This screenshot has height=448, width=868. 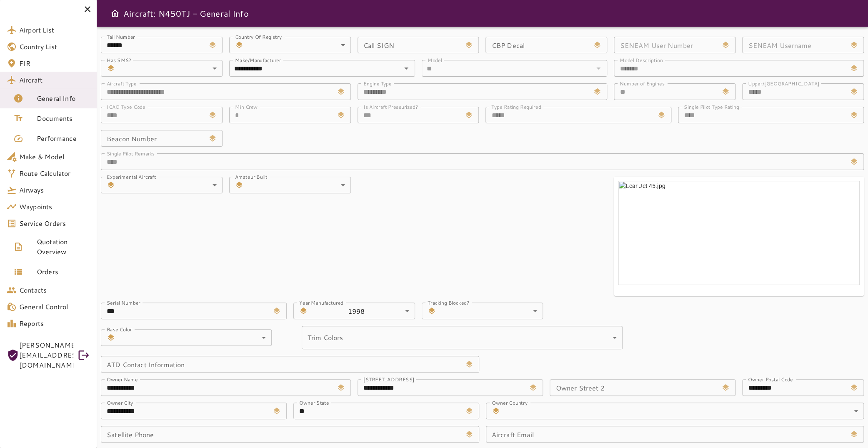 I want to click on span: FIR, so click(x=55, y=63).